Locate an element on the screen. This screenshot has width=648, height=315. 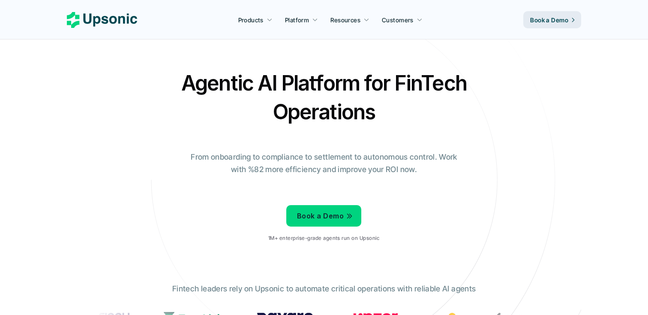
p: Products is located at coordinates (251, 20).